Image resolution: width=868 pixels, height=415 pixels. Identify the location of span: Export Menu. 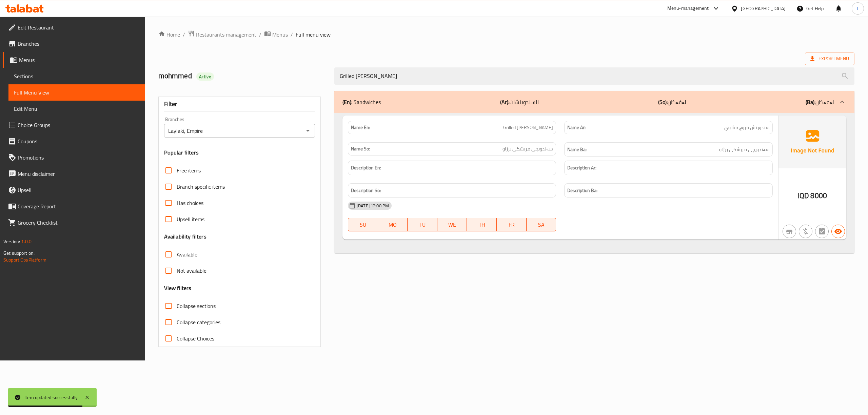
(830, 59).